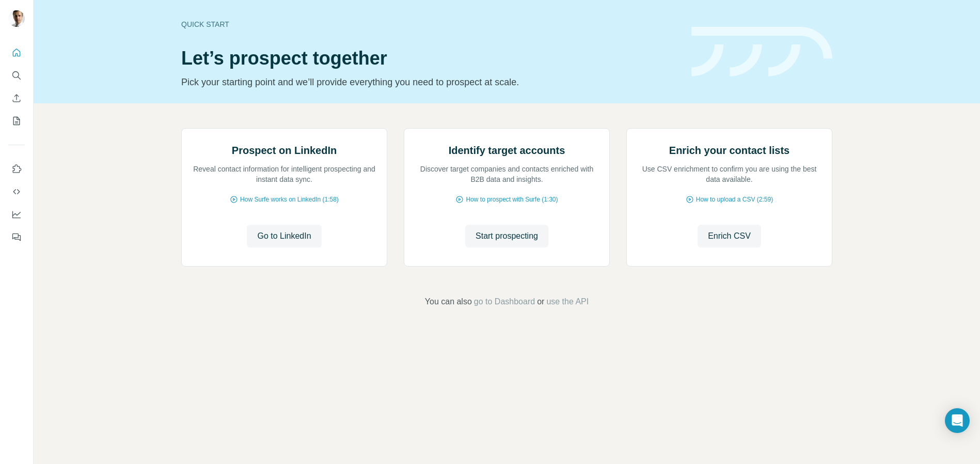 Image resolution: width=980 pixels, height=464 pixels. Describe the element at coordinates (17, 53) in the screenshot. I see `button: Quick start` at that location.